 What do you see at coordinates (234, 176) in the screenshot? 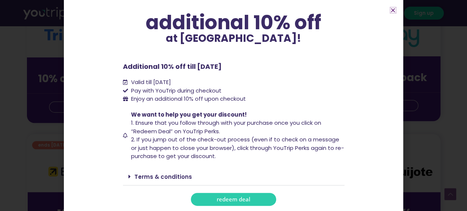
I see `div: Terms & conditions` at bounding box center [234, 176].